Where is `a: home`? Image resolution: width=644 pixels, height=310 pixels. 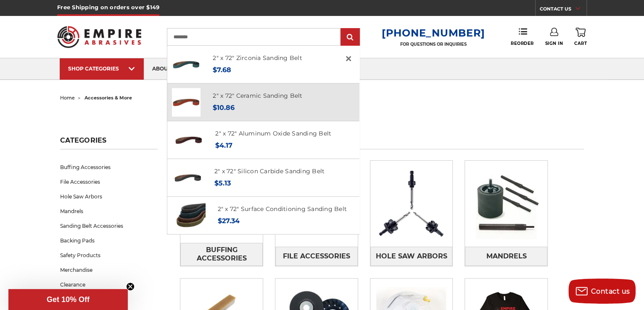
a: home is located at coordinates (67, 98).